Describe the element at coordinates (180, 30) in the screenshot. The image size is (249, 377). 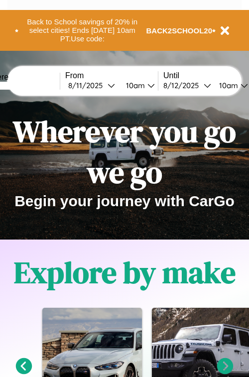
I see `b: BACK2SCHOOL20` at that location.